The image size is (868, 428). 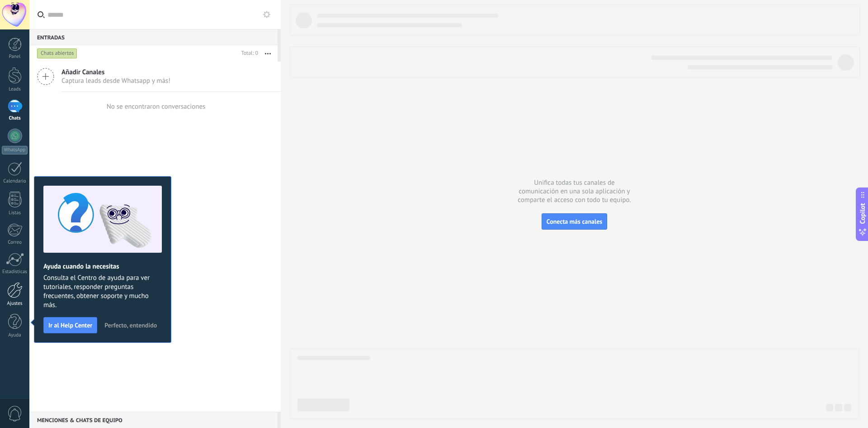 I want to click on div: Ayuda, so click(x=15, y=335).